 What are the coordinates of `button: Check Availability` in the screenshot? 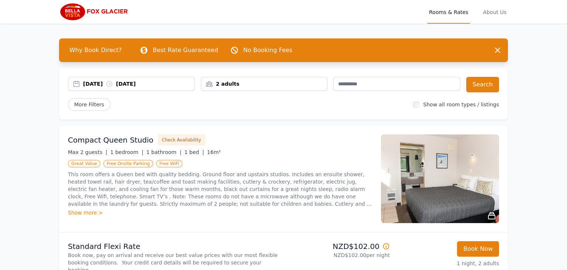 It's located at (182, 140).